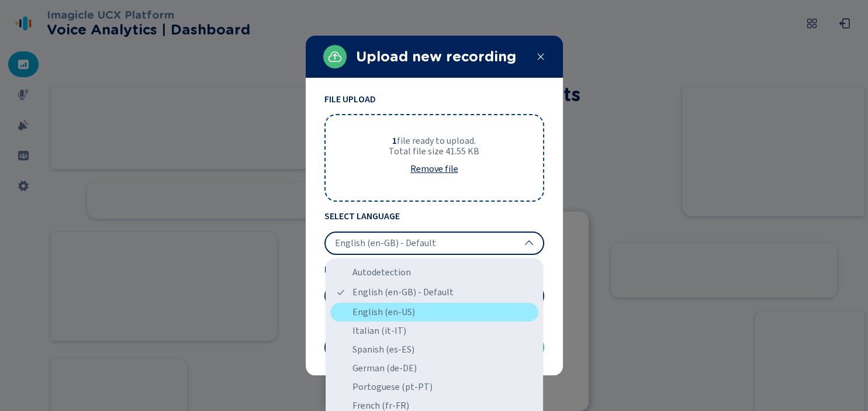 This screenshot has height=411, width=868. Describe the element at coordinates (434, 169) in the screenshot. I see `span: Remove file` at that location.